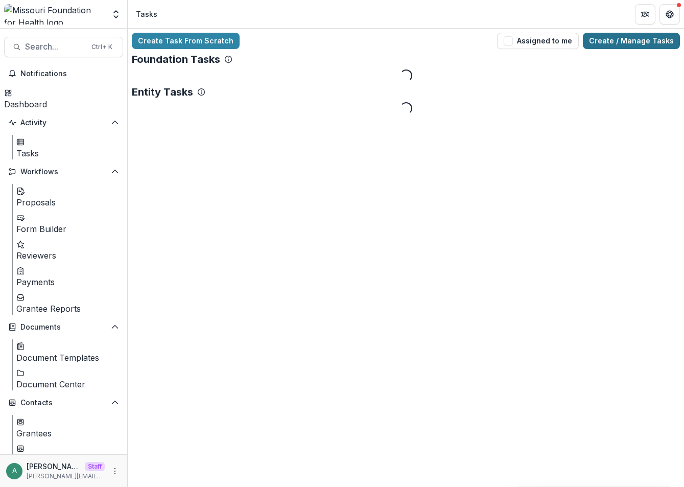 The width and height of the screenshot is (684, 487). I want to click on a: Document Center, so click(51, 378).